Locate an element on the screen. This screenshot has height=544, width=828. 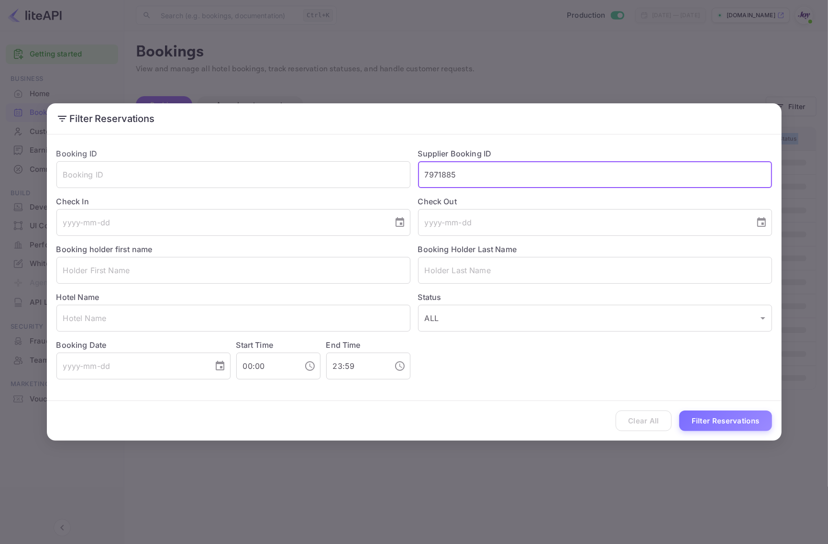
h2: Filter Reservations is located at coordinates (414, 119).